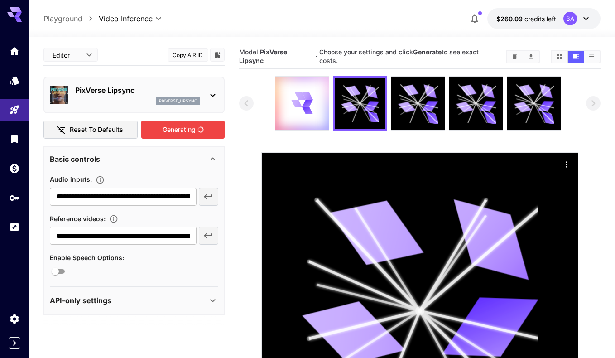 The image size is (615, 358). I want to click on nav: breadcrumb, so click(71, 19).